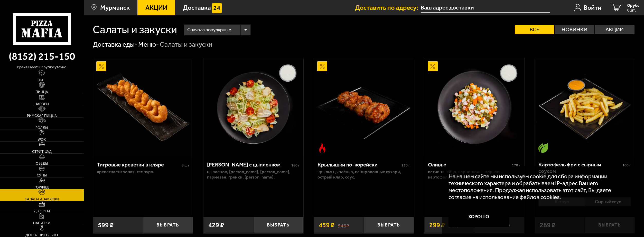 Image resolution: width=644 pixels, height=237 pixels. What do you see at coordinates (217, 8) in the screenshot?
I see `img: 15daf4d41897b9f0e9f617042186c801.svg` at bounding box center [217, 8].